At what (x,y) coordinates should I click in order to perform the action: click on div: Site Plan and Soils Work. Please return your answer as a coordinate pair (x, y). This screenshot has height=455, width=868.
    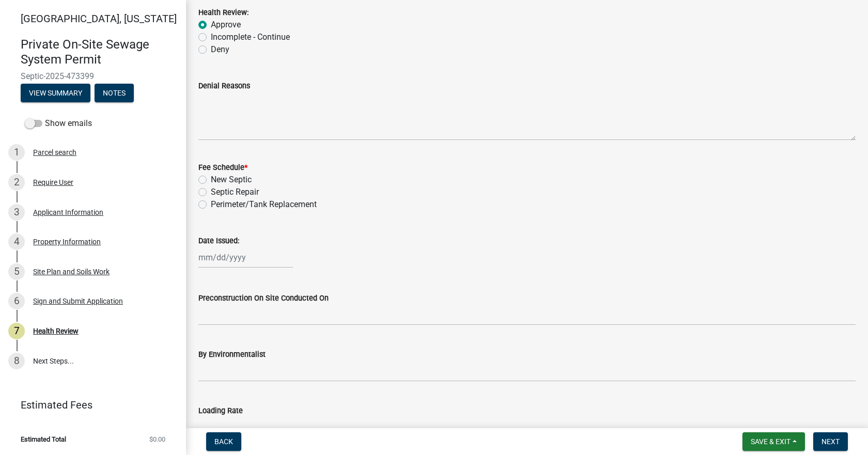
    Looking at the image, I should click on (71, 272).